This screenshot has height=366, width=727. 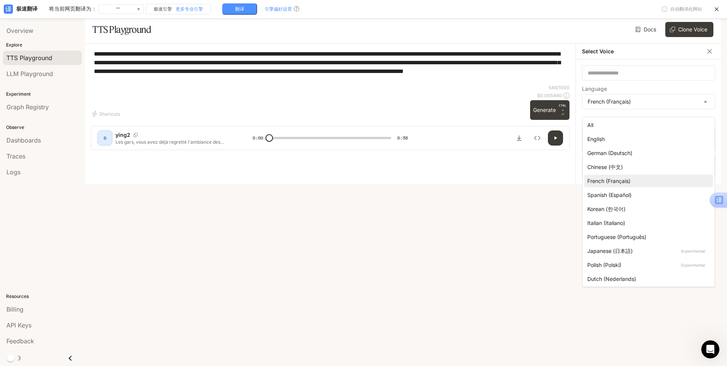 What do you see at coordinates (647, 181) in the screenshot?
I see `div: French (Français)` at bounding box center [647, 181].